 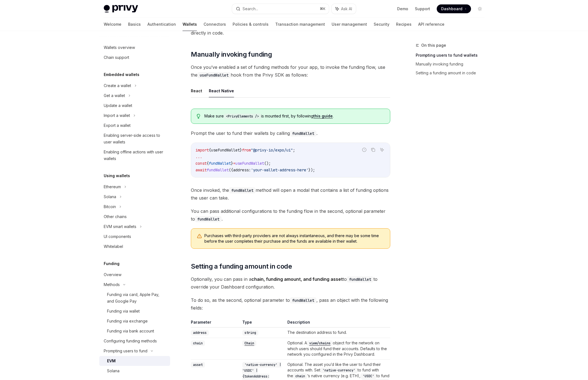 I want to click on svg: Warning, so click(x=200, y=236).